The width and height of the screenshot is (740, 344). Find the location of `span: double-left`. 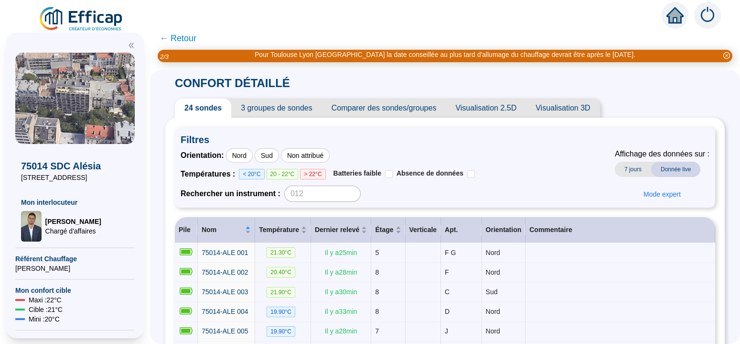

span: double-left is located at coordinates (131, 45).